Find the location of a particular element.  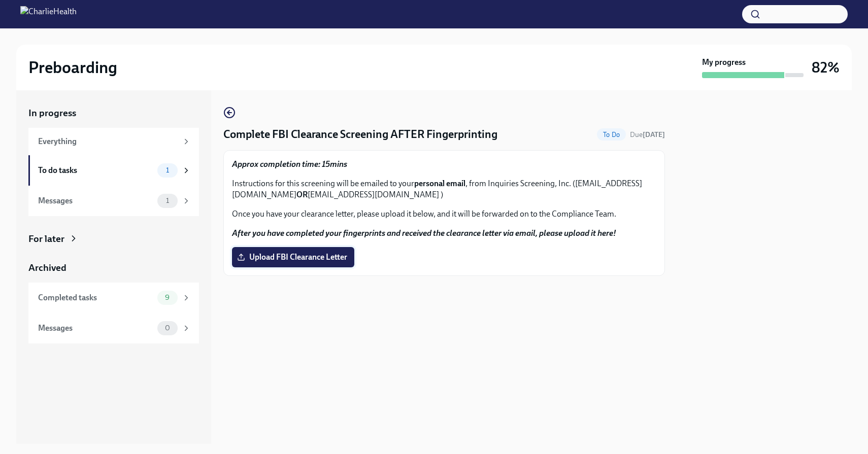

div: Everything is located at coordinates (108, 141).